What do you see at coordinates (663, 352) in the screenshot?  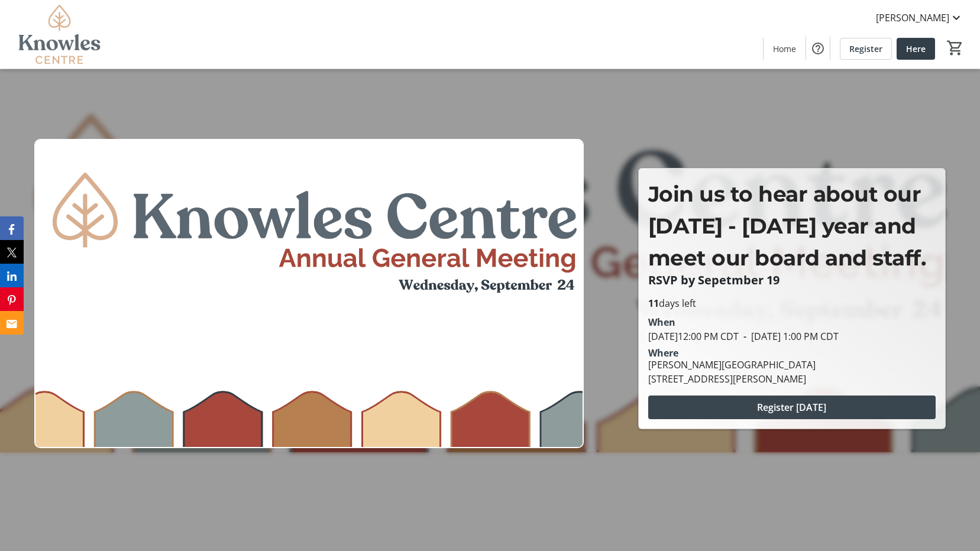 I see `div: Where` at bounding box center [663, 352].